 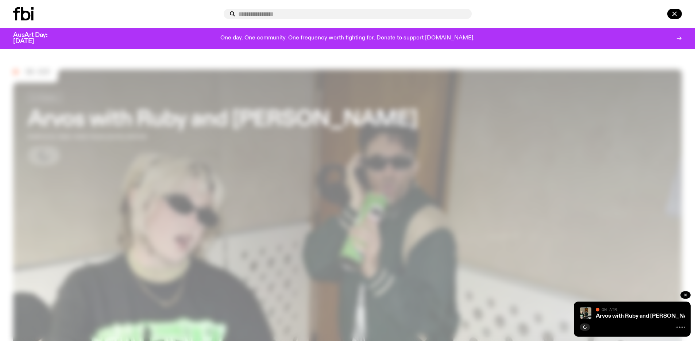 What do you see at coordinates (585, 313) in the screenshot?
I see `a: Ruby wears a Collarbones t shirt and pretends to play the DJ decks, Al sings into a pringles can....` at bounding box center [585, 313].